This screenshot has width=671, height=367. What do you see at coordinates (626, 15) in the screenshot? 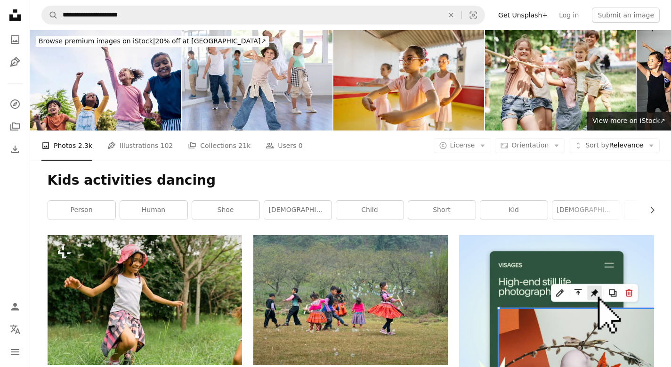
I see `button: Submit an image` at bounding box center [626, 15].